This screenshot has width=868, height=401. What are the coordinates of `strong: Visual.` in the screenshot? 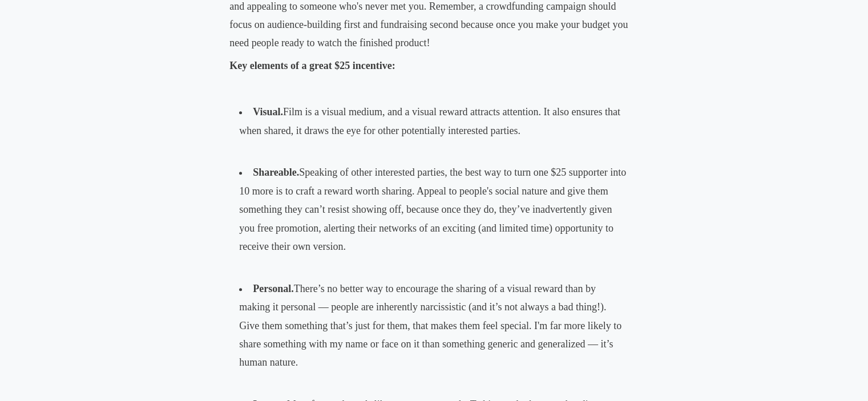 It's located at (267, 112).